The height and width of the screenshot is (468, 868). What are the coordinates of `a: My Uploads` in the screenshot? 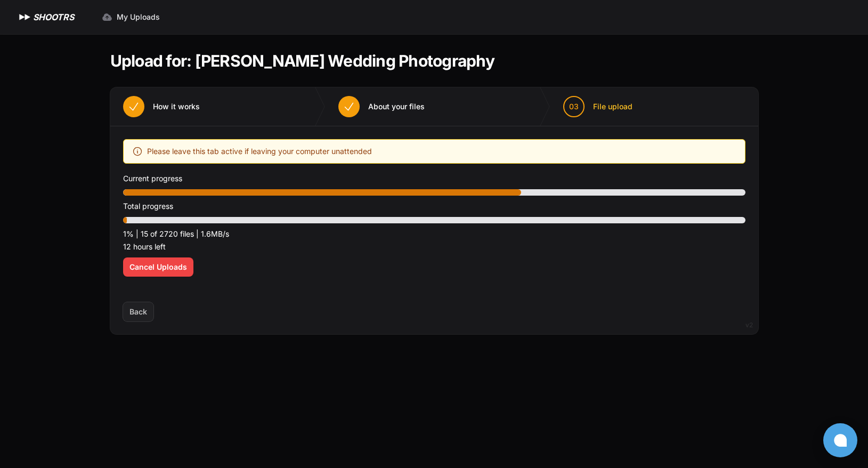 It's located at (131, 17).